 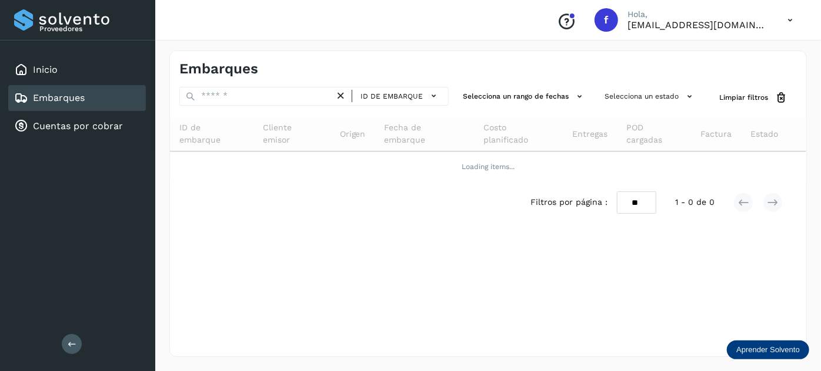 What do you see at coordinates (292, 134) in the screenshot?
I see `span: Cliente emisor` at bounding box center [292, 134].